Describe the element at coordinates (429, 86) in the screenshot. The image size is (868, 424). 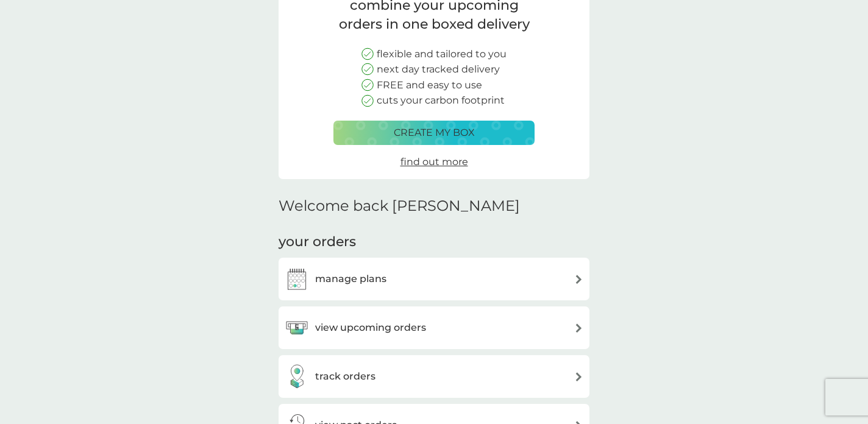
I see `p: FREE and easy to use` at that location.